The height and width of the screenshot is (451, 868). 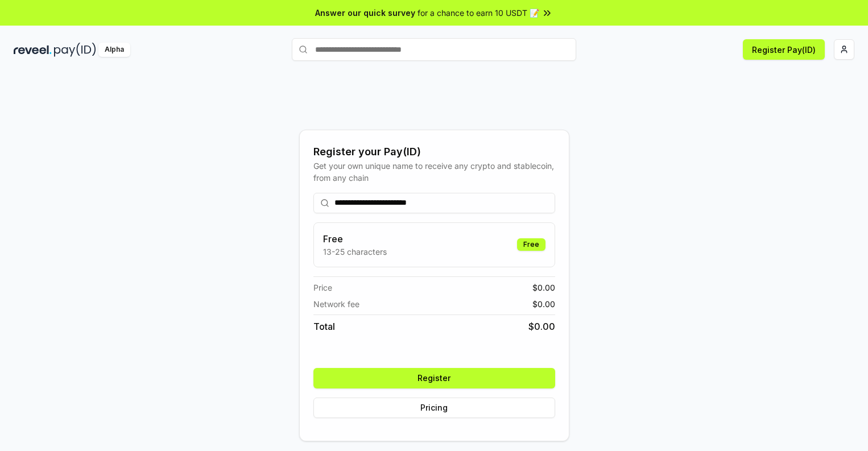 What do you see at coordinates (336, 304) in the screenshot?
I see `span: Network fee` at bounding box center [336, 304].